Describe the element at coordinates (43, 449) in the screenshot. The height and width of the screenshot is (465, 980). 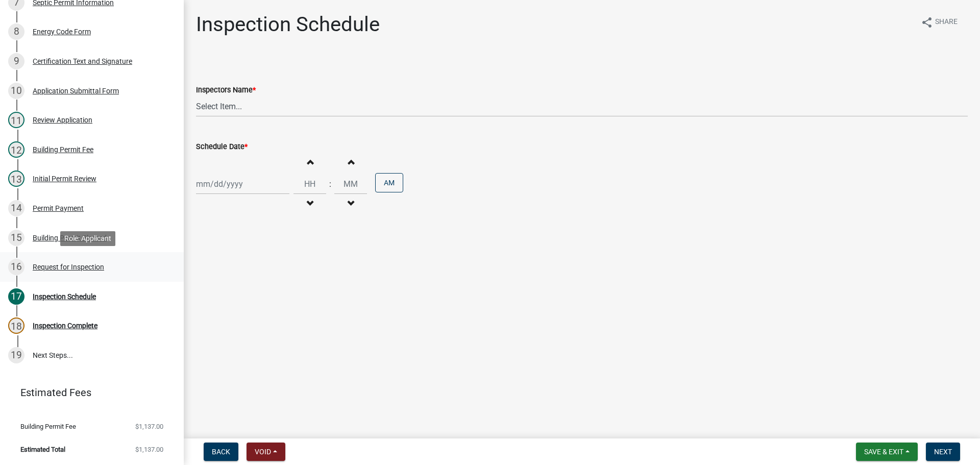
I see `span: Estimated Total` at that location.